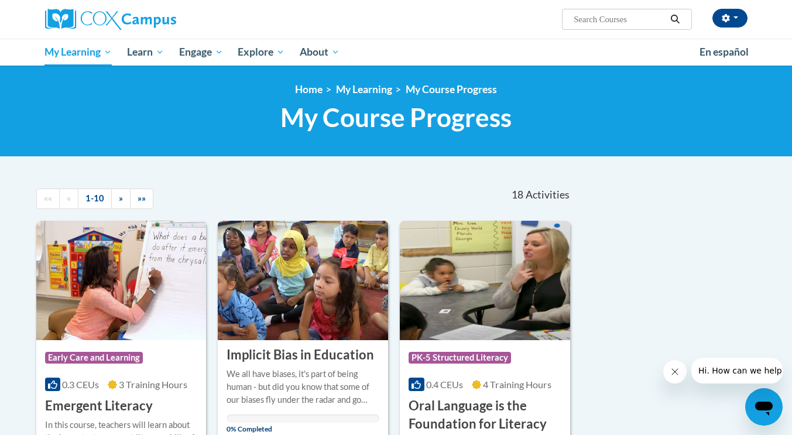 This screenshot has height=435, width=792. What do you see at coordinates (111, 19) in the screenshot?
I see `img: Cox Campus` at bounding box center [111, 19].